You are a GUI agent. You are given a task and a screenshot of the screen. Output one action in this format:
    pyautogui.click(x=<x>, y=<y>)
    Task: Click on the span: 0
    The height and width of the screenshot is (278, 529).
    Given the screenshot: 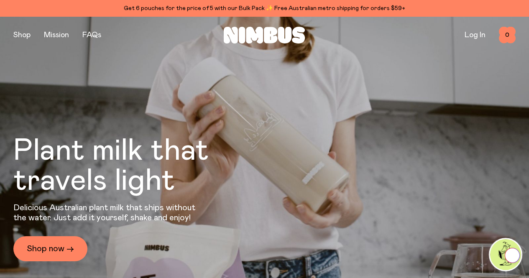 What is the action you would take?
    pyautogui.click(x=507, y=35)
    